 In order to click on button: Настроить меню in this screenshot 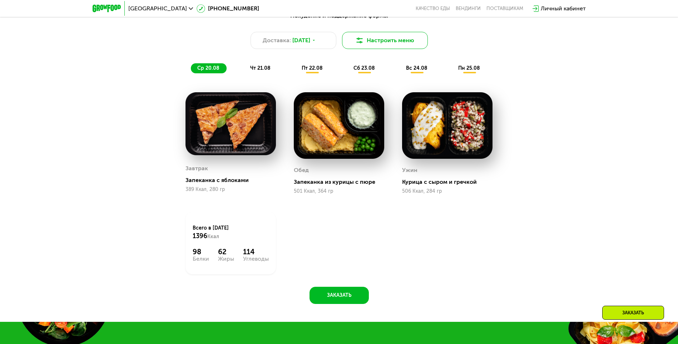, I will do `click(385, 40)`.